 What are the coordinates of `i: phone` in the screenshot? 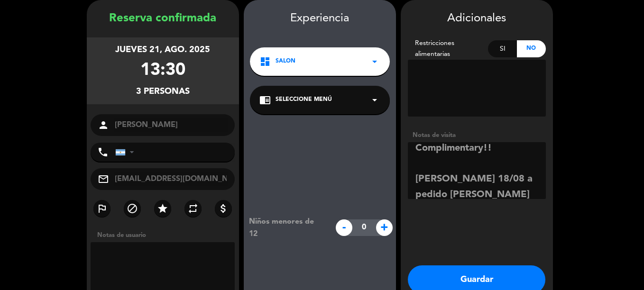 It's located at (103, 152).